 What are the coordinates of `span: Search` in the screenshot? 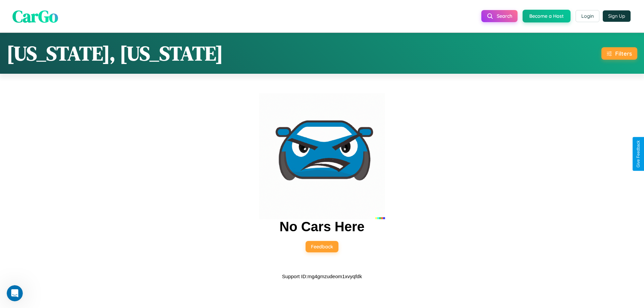 It's located at (505, 16).